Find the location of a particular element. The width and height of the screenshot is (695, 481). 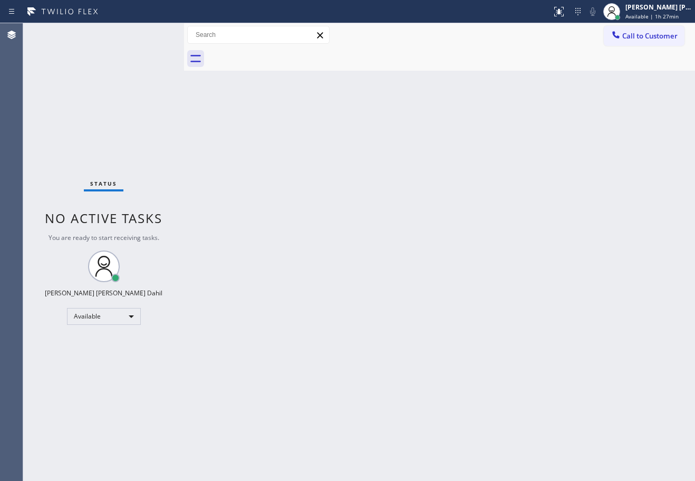

span: Status is located at coordinates (103, 183).